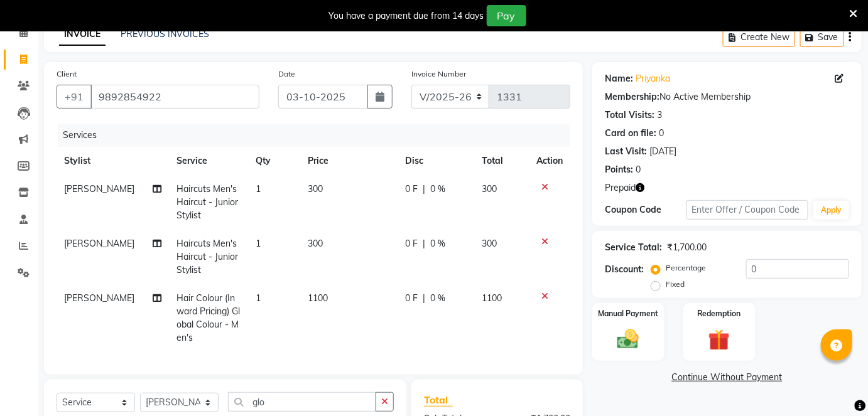 The image size is (868, 416). What do you see at coordinates (164, 34) in the screenshot?
I see `a: PREVIOUS INVOICES` at bounding box center [164, 34].